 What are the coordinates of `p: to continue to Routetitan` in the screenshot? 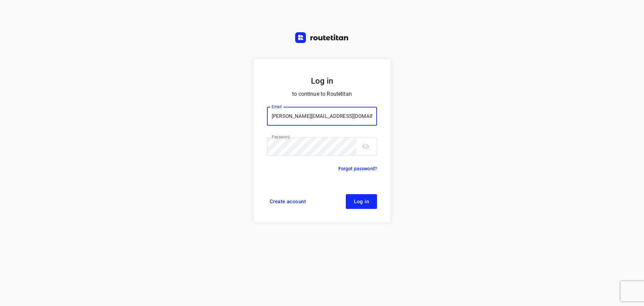 It's located at (322, 94).